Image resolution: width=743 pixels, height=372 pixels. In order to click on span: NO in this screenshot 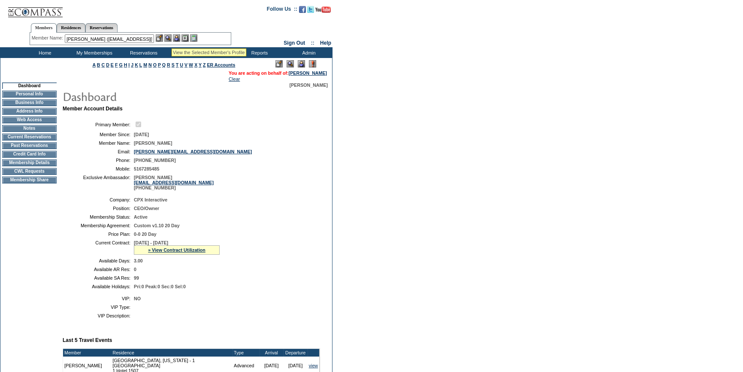, I will do `click(137, 298)`.